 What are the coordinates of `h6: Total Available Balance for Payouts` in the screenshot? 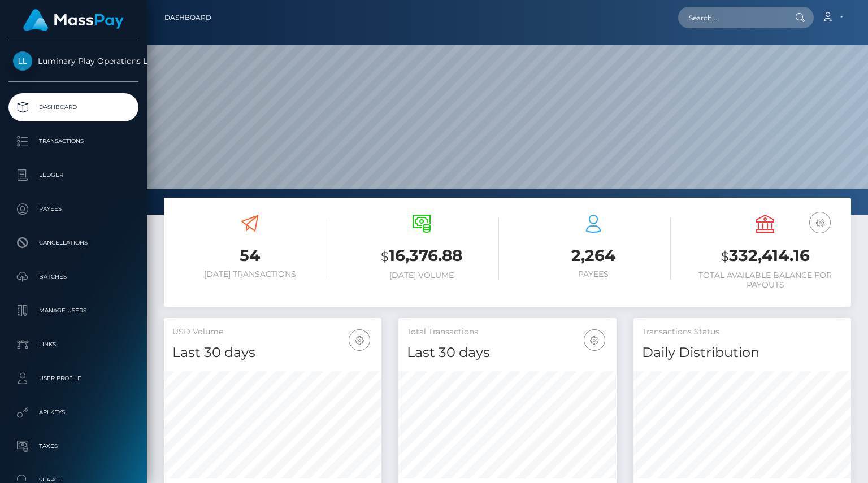 It's located at (765, 281).